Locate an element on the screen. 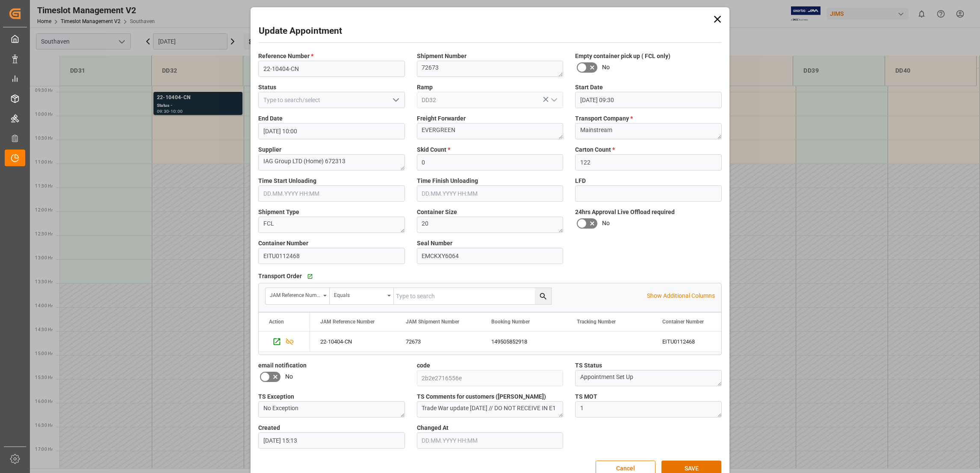 This screenshot has width=980, height=473. button: search button is located at coordinates (543, 296).